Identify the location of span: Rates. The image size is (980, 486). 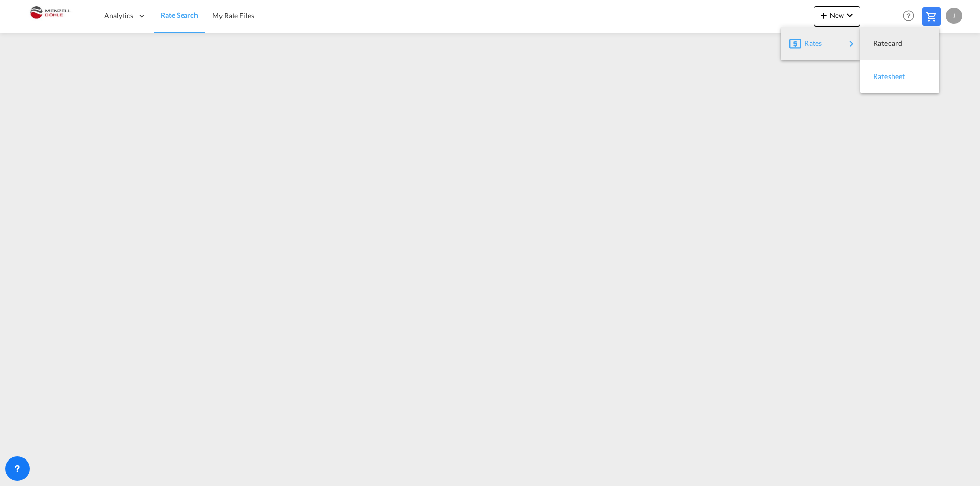
(810, 43).